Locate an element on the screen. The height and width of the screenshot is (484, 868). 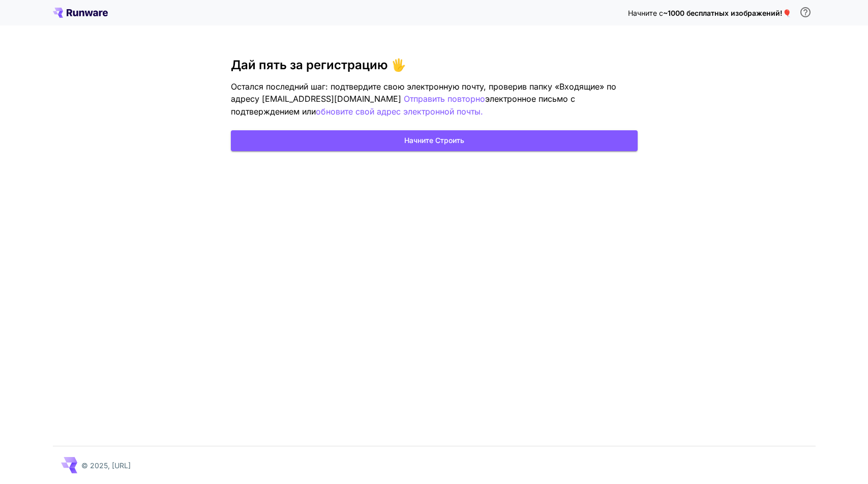
ya-tr-span: Отправить повторно is located at coordinates (444, 98).